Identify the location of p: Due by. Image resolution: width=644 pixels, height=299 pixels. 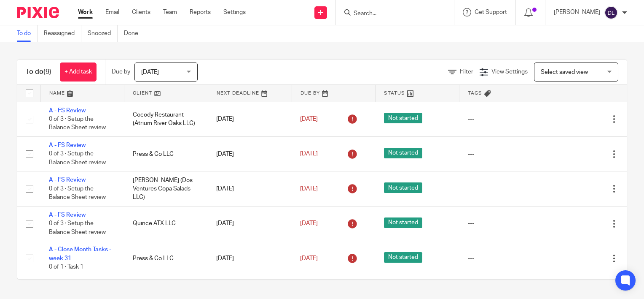
(121, 72).